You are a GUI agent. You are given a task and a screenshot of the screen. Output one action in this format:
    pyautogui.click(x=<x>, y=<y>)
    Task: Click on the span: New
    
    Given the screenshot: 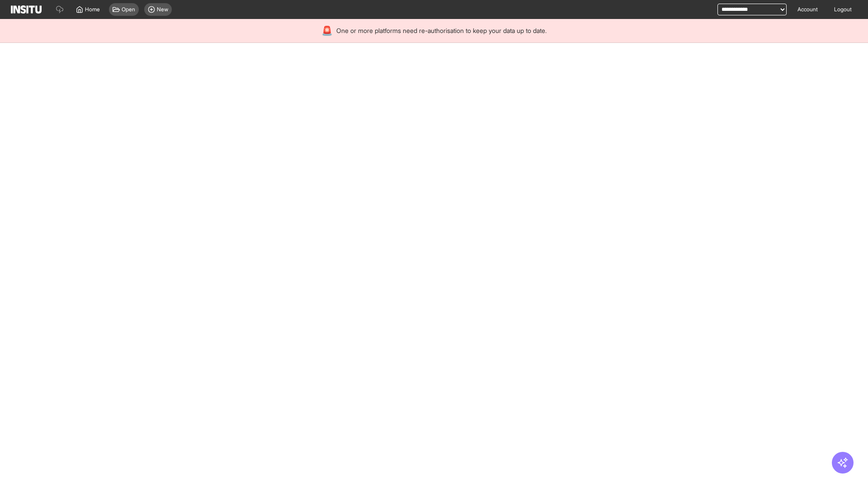 What is the action you would take?
    pyautogui.click(x=162, y=9)
    